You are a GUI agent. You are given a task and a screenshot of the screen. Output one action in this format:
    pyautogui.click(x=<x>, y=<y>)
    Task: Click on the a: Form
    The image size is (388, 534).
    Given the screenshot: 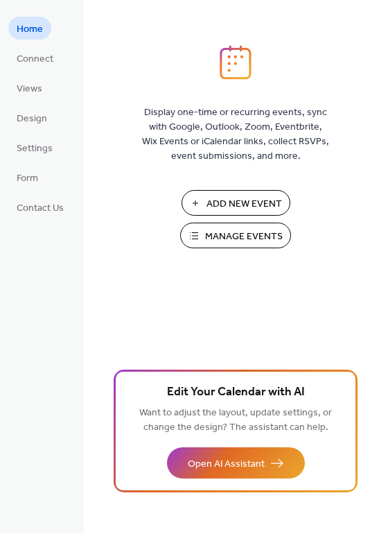 What is the action you would take?
    pyautogui.click(x=27, y=177)
    